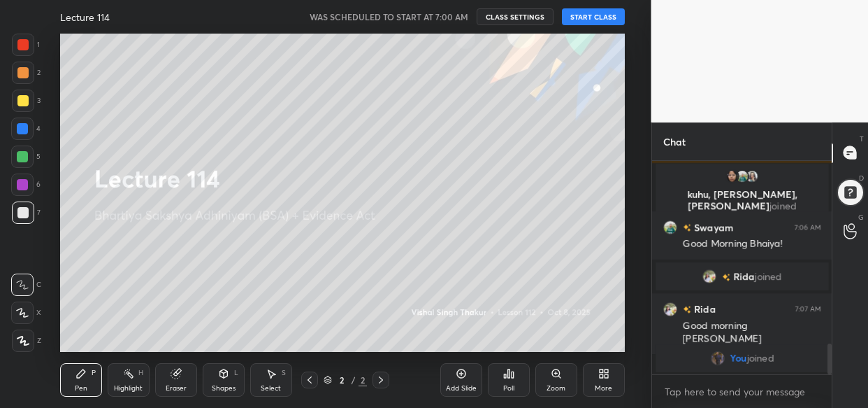  I want to click on p: Chat, so click(675, 141).